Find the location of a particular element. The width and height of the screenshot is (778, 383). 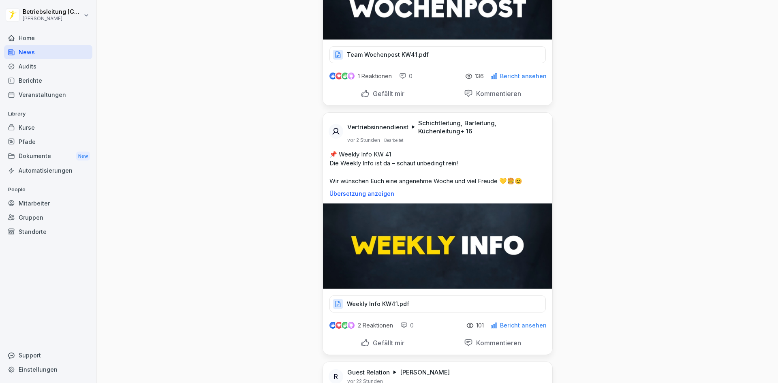

a: Weekly Info KW41.pdf is located at coordinates (438, 306).